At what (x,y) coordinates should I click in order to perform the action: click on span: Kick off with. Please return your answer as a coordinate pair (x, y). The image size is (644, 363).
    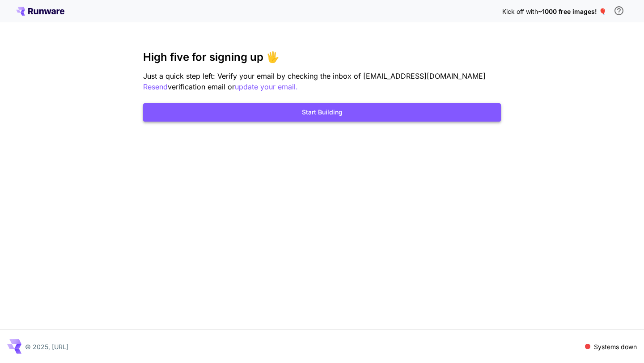
    Looking at the image, I should click on (520, 11).